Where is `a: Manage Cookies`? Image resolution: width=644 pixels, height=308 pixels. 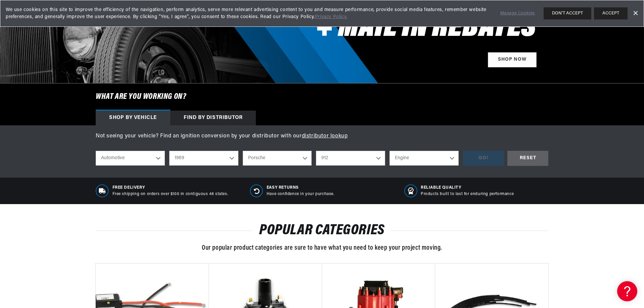 a: Manage Cookies is located at coordinates (517, 14).